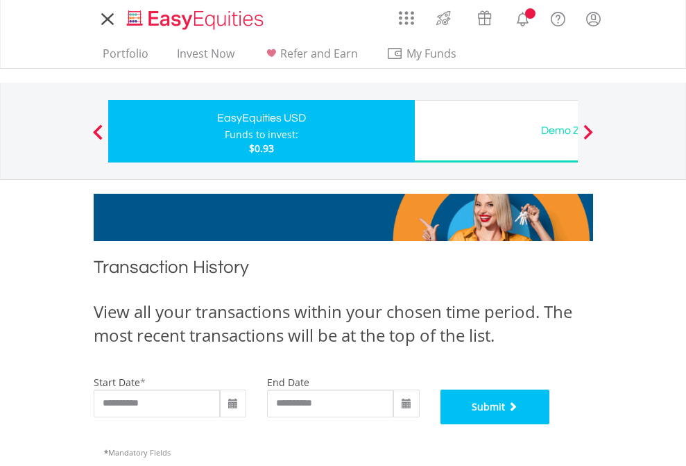 This screenshot has height=466, width=686. Describe the element at coordinates (137, 452) in the screenshot. I see `span: Mandatory Fields` at that location.